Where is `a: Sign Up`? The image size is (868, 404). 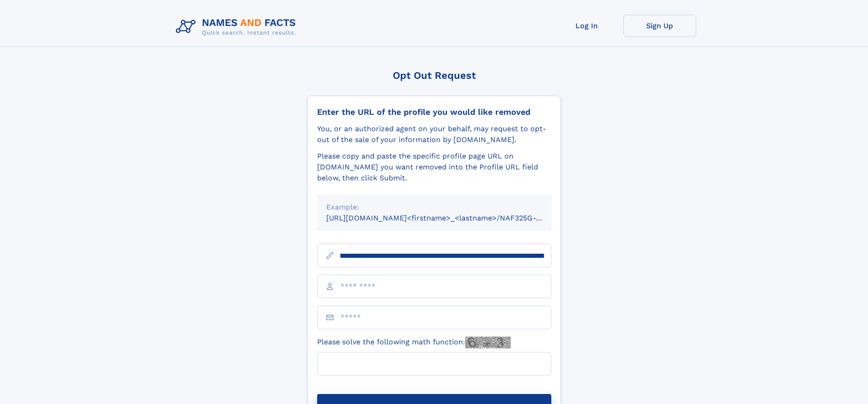 a: Sign Up is located at coordinates (660, 26).